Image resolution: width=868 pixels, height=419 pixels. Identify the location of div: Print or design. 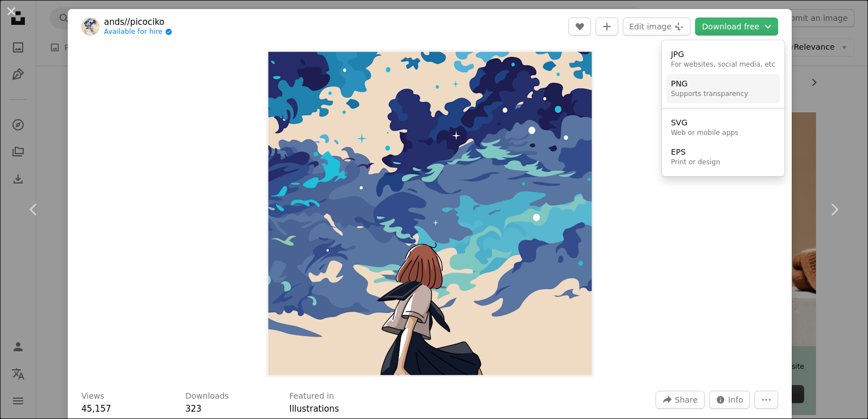
(695, 163).